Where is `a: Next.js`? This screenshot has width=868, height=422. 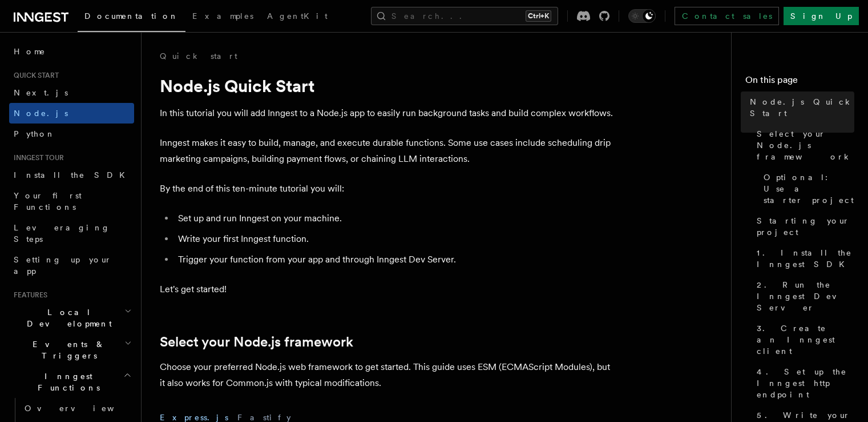 a: Next.js is located at coordinates (71, 93).